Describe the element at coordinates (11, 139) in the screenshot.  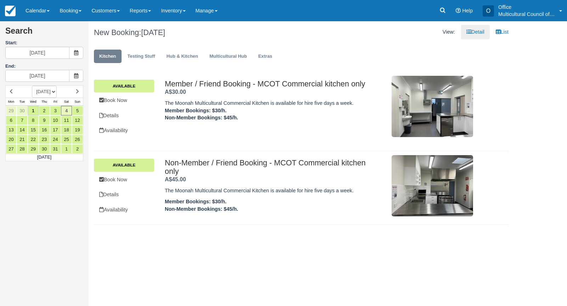
I see `a: 20` at that location.